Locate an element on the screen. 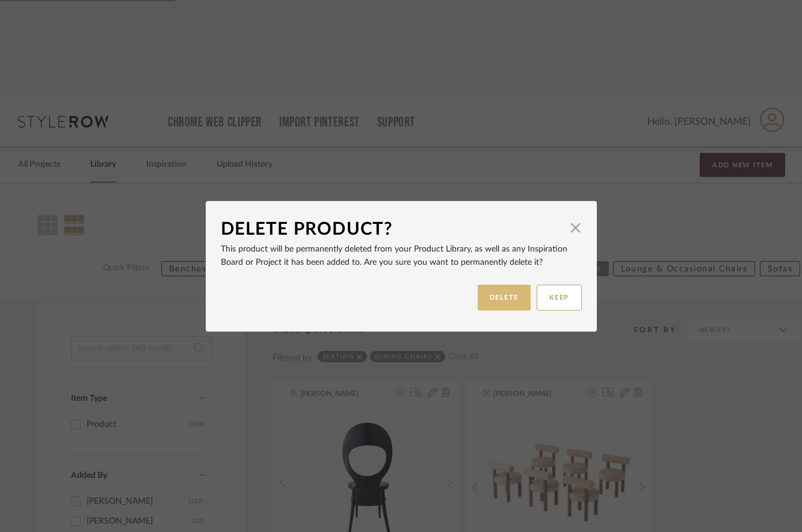 The width and height of the screenshot is (802, 532). button: KEEP is located at coordinates (559, 297).